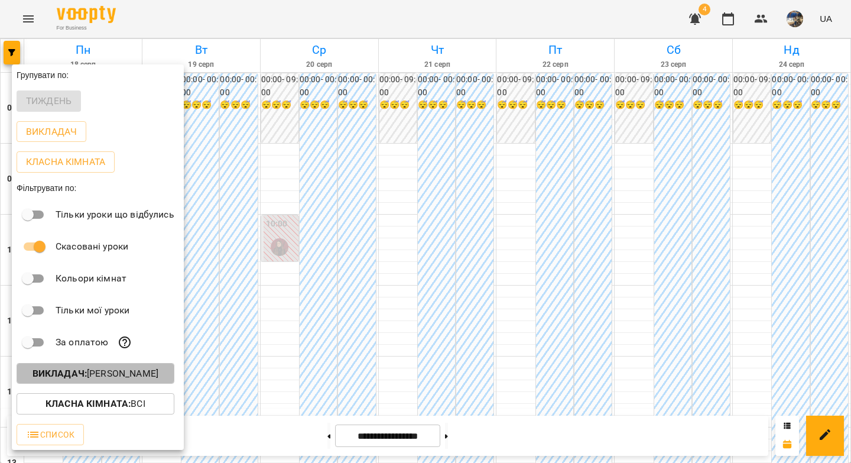  What do you see at coordinates (51, 132) in the screenshot?
I see `p: Викладач` at bounding box center [51, 132].